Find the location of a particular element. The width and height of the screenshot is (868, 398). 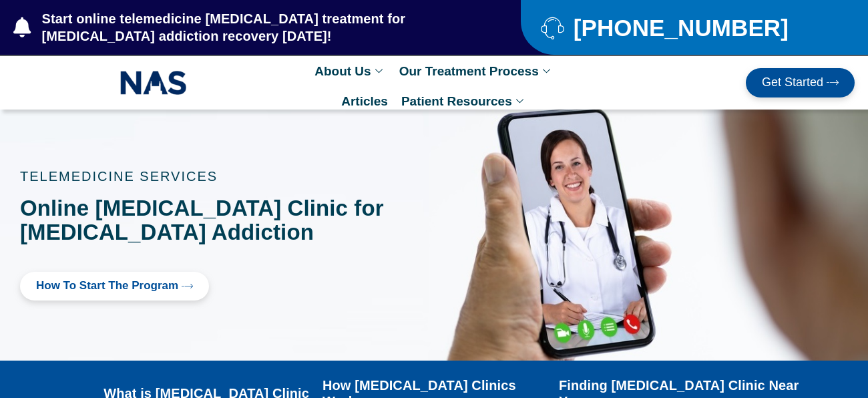

a: Our Treatment Process is located at coordinates (476, 71).